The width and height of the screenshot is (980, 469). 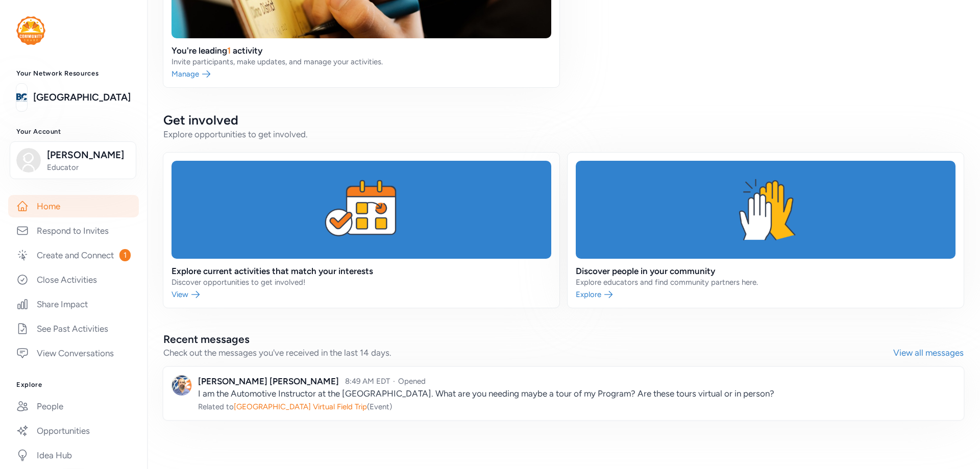 I want to click on h2: Get involved, so click(x=563, y=120).